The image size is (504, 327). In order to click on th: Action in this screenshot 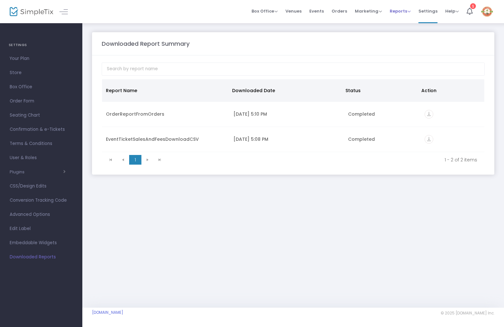, I will do `click(448, 91)`.